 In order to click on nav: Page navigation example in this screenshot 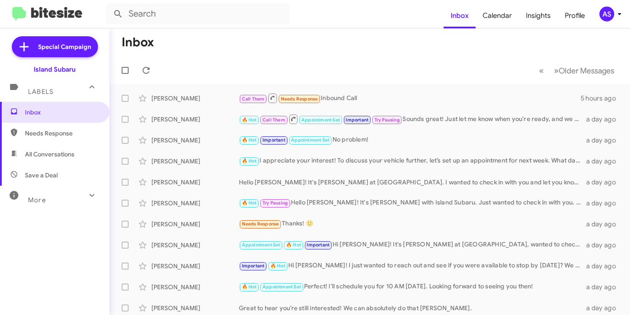, I will do `click(576, 70)`.